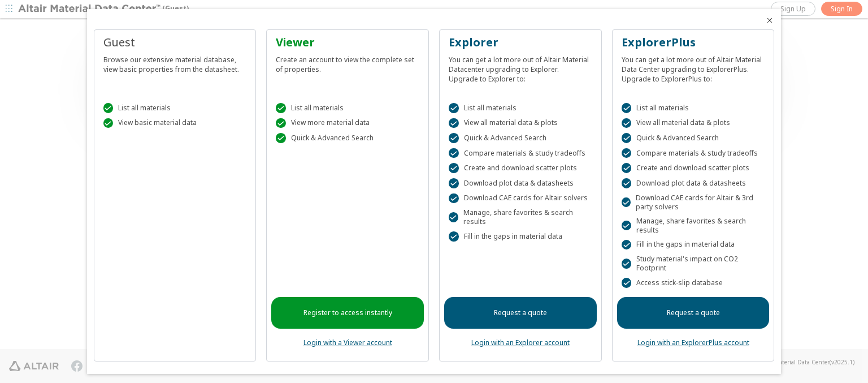 Image resolution: width=868 pixels, height=383 pixels. What do you see at coordinates (347, 43) in the screenshot?
I see `div: Viewer` at bounding box center [347, 43].